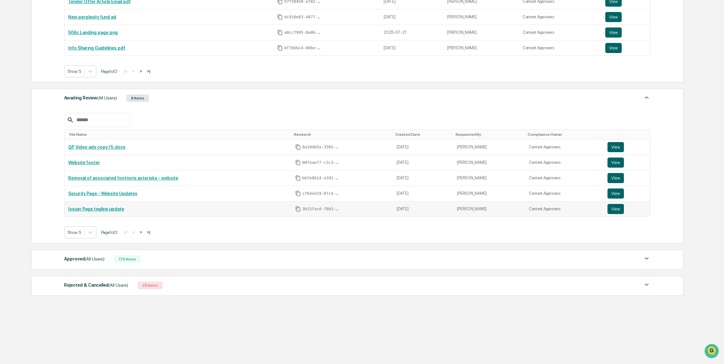 This screenshot has height=364, width=724. Describe the element at coordinates (92, 17) in the screenshot. I see `a: New perplexity fund ad` at that location.